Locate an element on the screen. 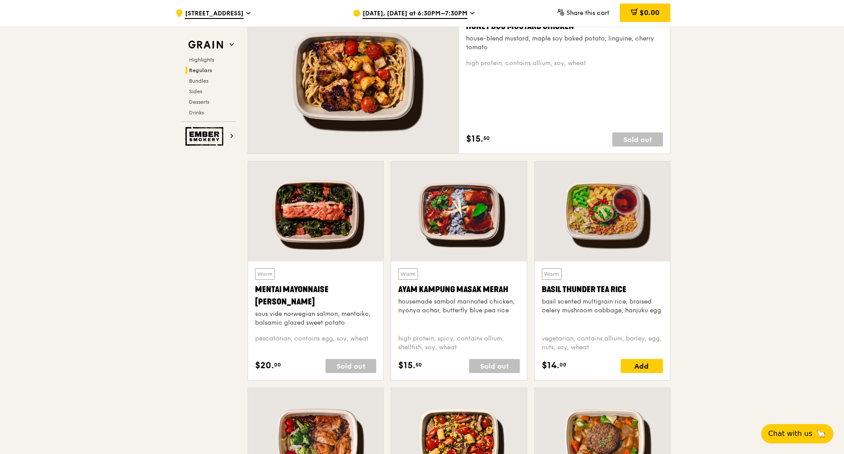  span: Chat with us is located at coordinates (790, 434).